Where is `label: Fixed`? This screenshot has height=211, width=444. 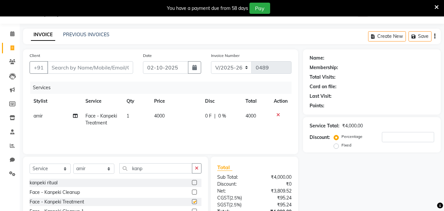 label: Fixed is located at coordinates (346, 145).